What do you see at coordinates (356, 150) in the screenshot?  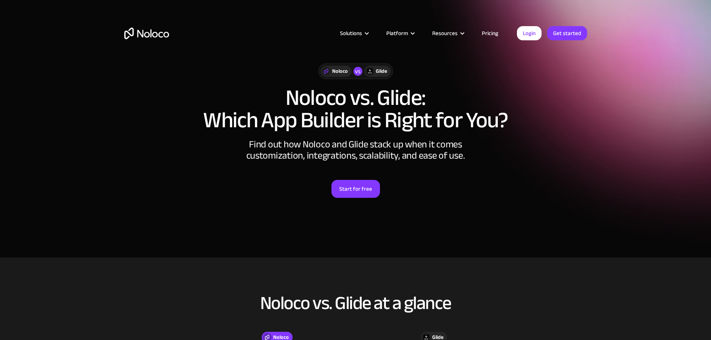 I see `div: Find out how Noloco and Glide stack up when it comes customization, integrations, scalability, an...` at bounding box center [356, 150].